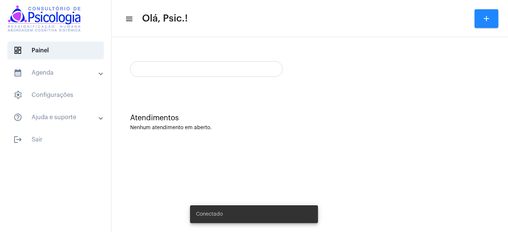 This screenshot has width=508, height=232. I want to click on mat-icon: add, so click(486, 19).